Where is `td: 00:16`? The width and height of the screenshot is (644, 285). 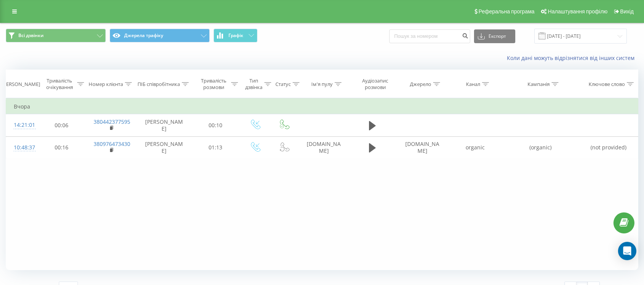 td: 00:16 is located at coordinates (62, 148).